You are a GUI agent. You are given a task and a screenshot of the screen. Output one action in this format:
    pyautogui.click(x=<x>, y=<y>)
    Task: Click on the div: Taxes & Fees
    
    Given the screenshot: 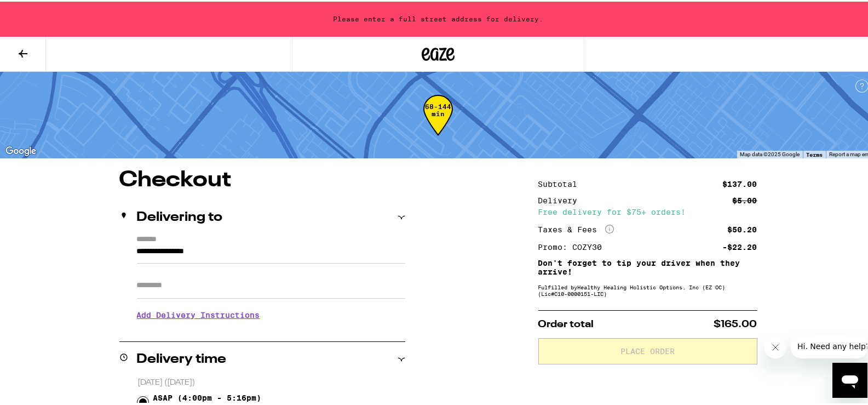 What is the action you would take?
    pyautogui.click(x=577, y=228)
    